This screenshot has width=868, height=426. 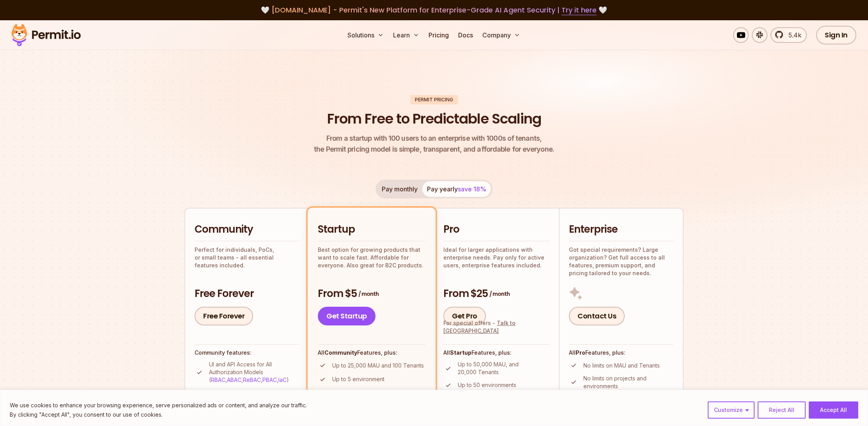 I want to click on button: Learn, so click(x=406, y=35).